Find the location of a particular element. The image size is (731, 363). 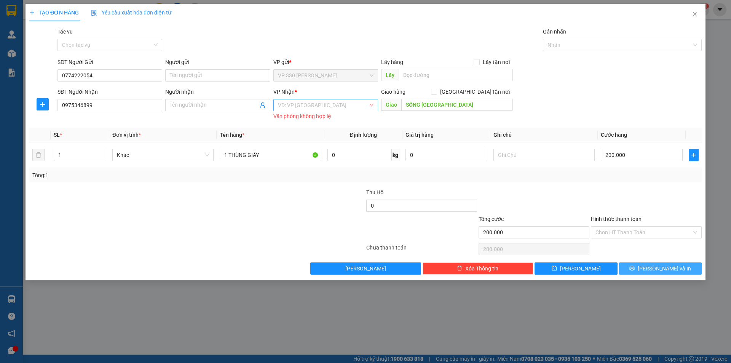

span: VP Nhận is located at coordinates (284, 92).